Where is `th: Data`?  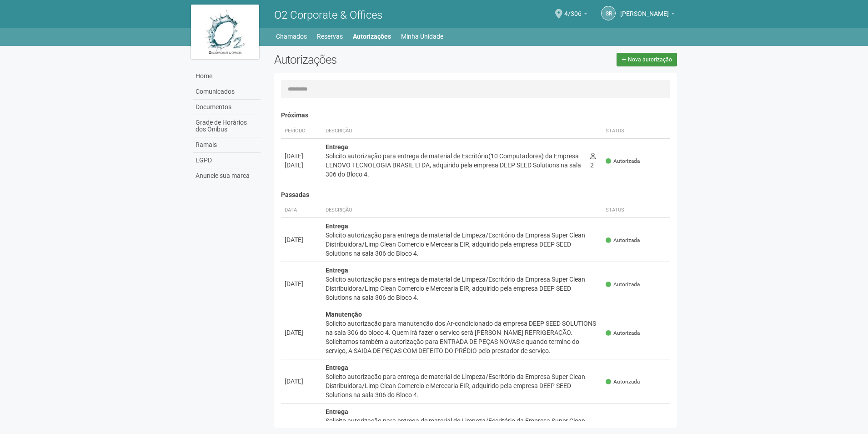
th: Data is located at coordinates (302, 210).